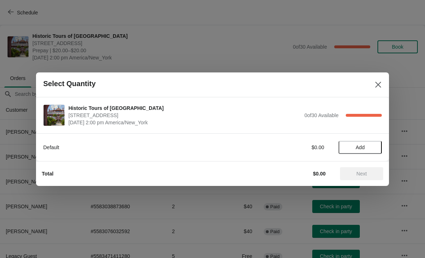  Describe the element at coordinates (319, 174) in the screenshot. I see `strong: $0.00` at that location.